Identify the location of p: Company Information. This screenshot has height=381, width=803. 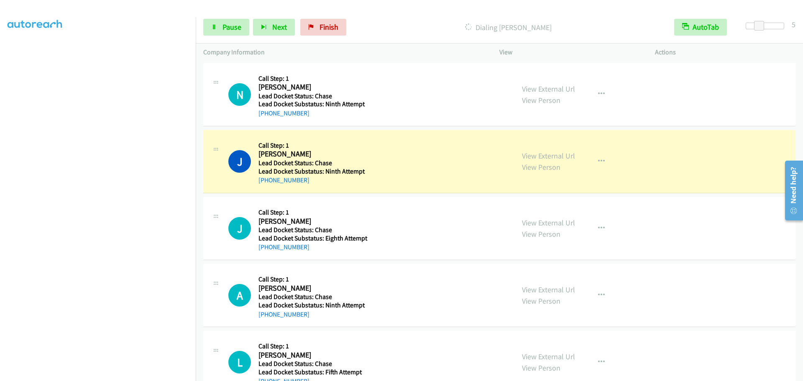
(344, 52).